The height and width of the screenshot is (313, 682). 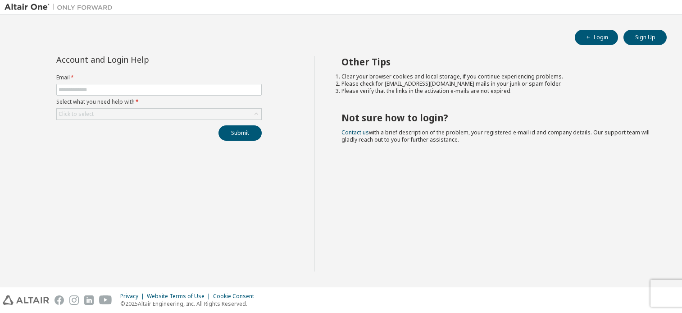 What do you see at coordinates (159, 77) in the screenshot?
I see `label: Email` at bounding box center [159, 77].